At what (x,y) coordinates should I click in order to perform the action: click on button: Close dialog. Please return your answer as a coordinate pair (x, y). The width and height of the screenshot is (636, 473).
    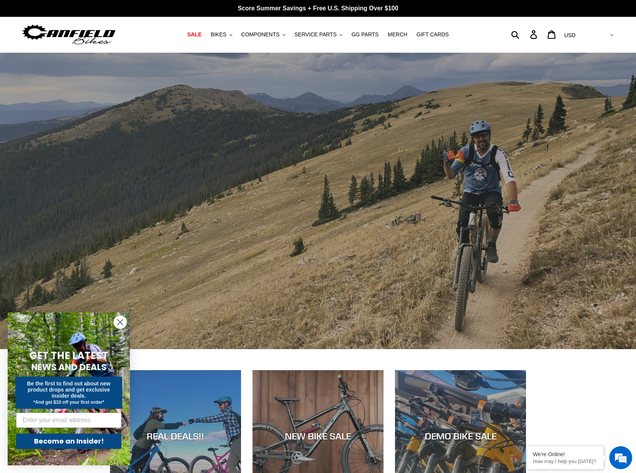
    Looking at the image, I should click on (120, 322).